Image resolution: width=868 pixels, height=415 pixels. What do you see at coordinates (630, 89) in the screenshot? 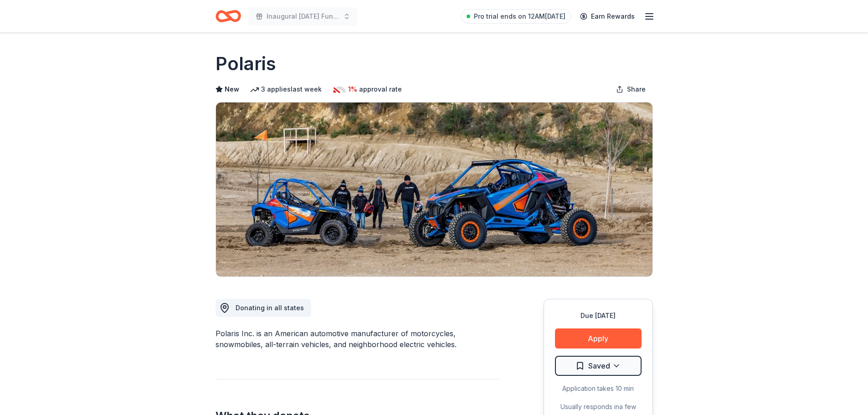
I see `button: Share` at bounding box center [630, 89].